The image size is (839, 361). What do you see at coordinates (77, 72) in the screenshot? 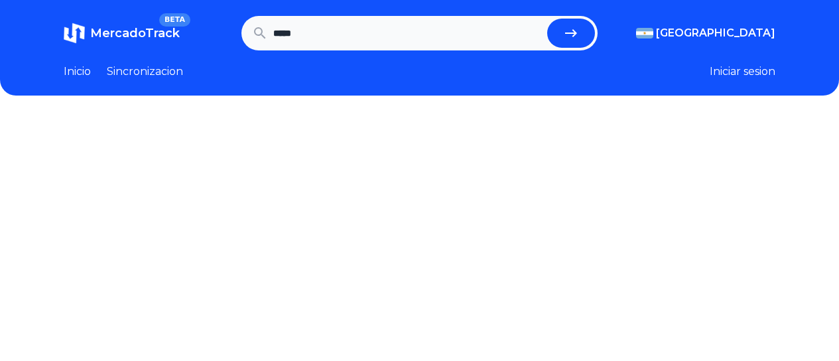
I see `a: Inicio` at bounding box center [77, 72].